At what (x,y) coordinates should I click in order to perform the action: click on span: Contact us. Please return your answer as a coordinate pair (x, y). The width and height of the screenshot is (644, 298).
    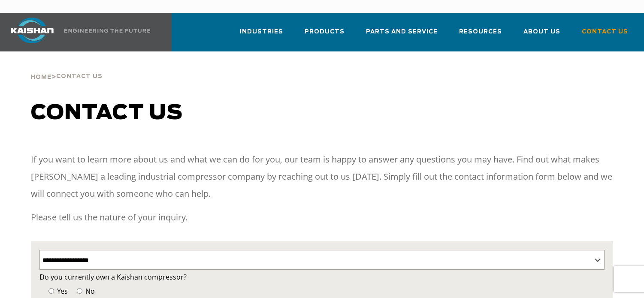
    Looking at the image, I should click on (107, 113).